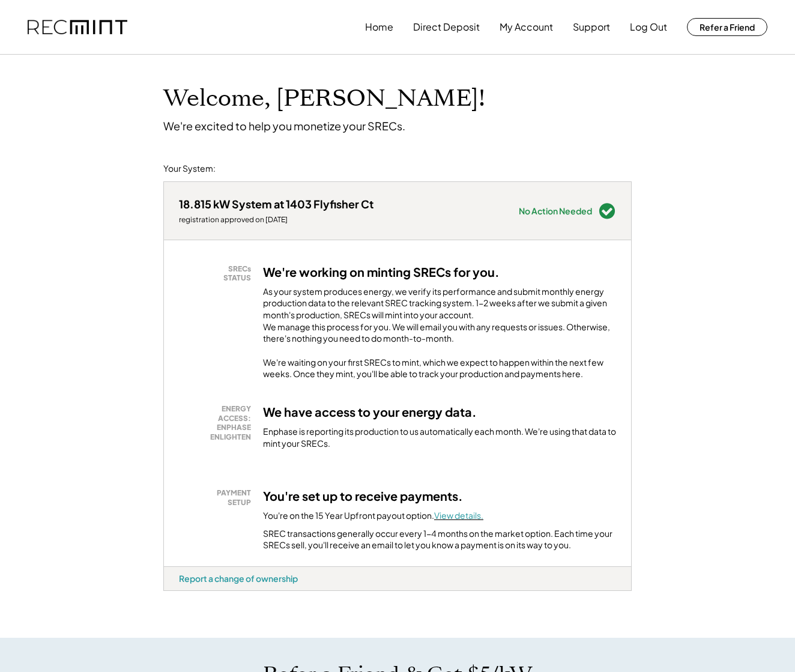 The image size is (795, 672). Describe the element at coordinates (556, 211) in the screenshot. I see `div: No Action Needed` at that location.